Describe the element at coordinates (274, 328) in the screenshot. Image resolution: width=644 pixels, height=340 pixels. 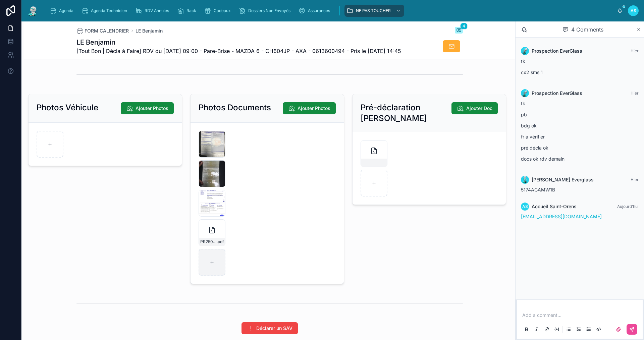
I see `span: Déclarer un SAV` at that location.